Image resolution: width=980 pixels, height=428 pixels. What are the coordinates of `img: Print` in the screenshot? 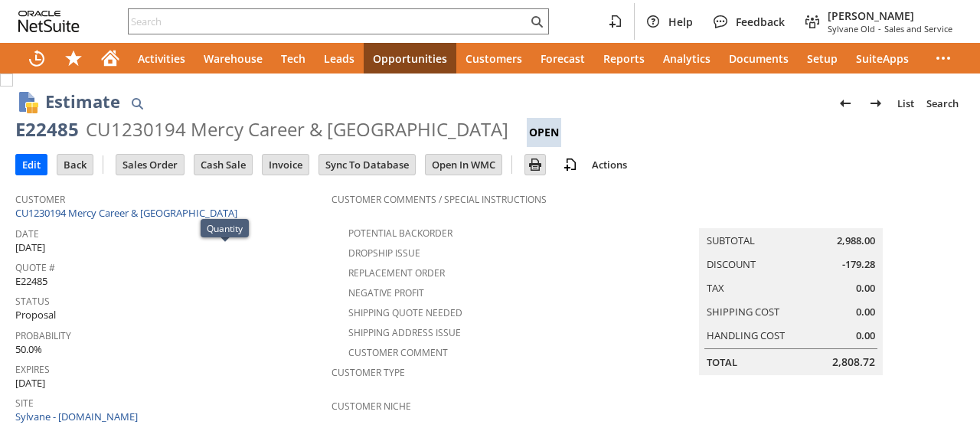 It's located at (535, 165).